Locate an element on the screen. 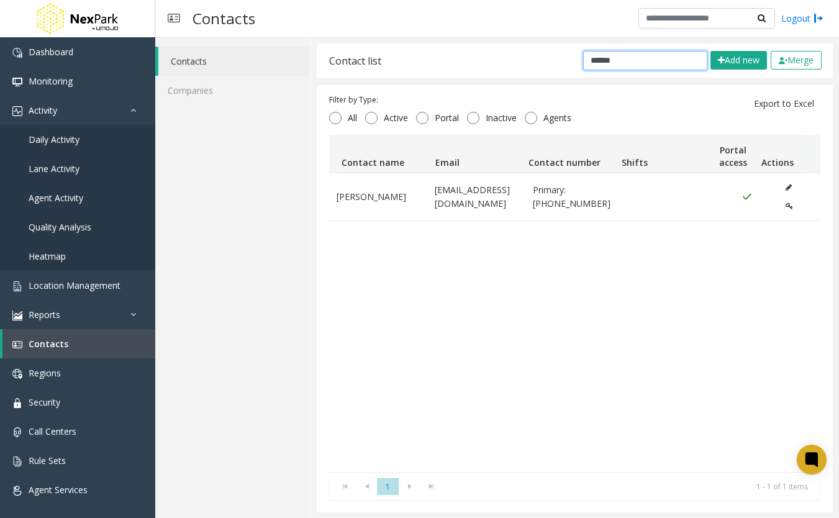 Image resolution: width=839 pixels, height=518 pixels. th: Email is located at coordinates (476, 154).